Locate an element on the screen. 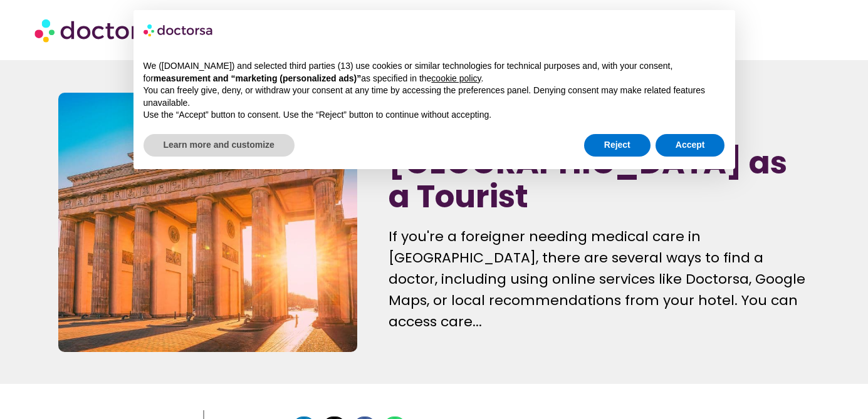  p: Use the “Accept” button to consent. Use the “Reject” button to continue without accepting. is located at coordinates (434, 115).